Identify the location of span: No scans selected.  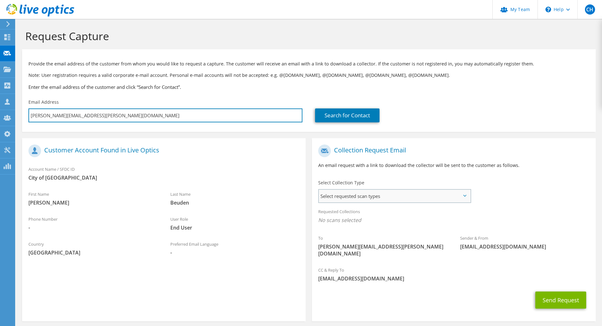
(453, 220).